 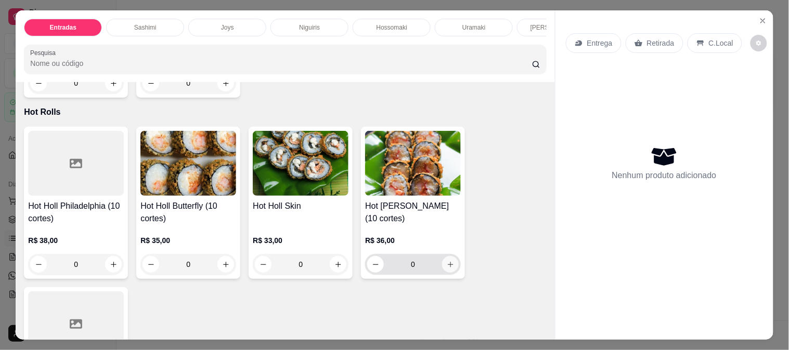 What do you see at coordinates (721, 43) in the screenshot?
I see `p: C.Local` at bounding box center [721, 43].